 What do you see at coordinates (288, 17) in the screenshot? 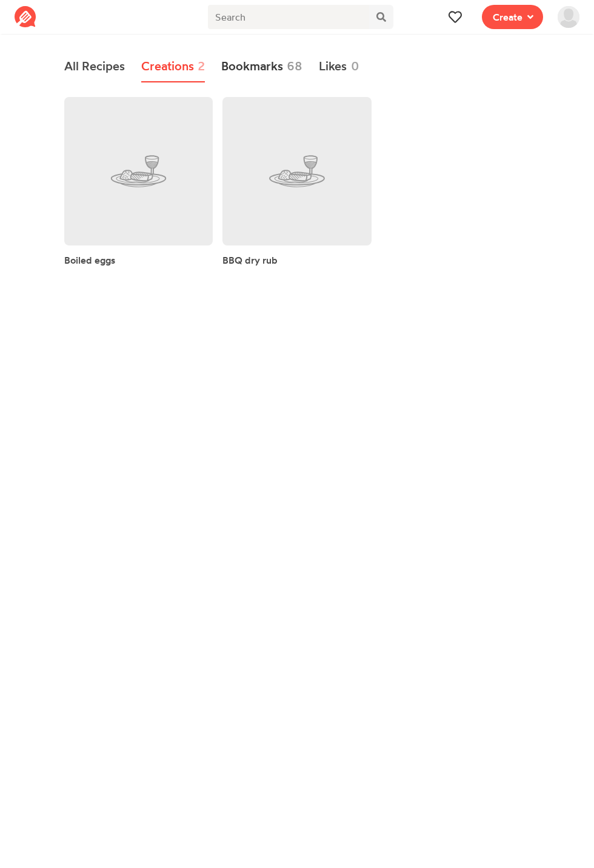
I see `input: Search` at bounding box center [288, 17].